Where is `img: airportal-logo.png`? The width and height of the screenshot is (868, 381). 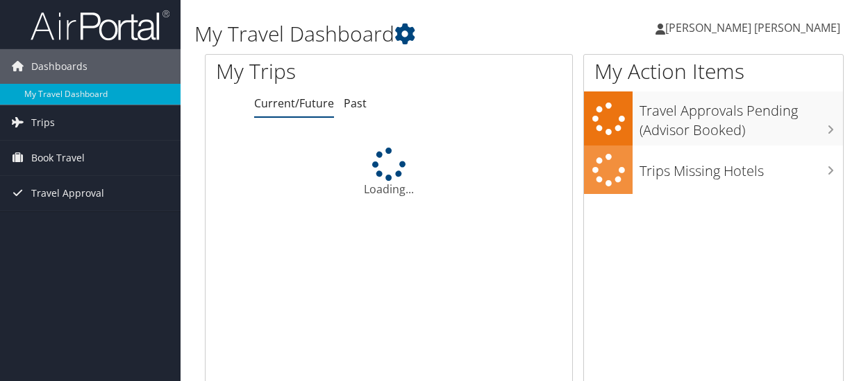
img: airportal-logo.png is located at coordinates (100, 25).